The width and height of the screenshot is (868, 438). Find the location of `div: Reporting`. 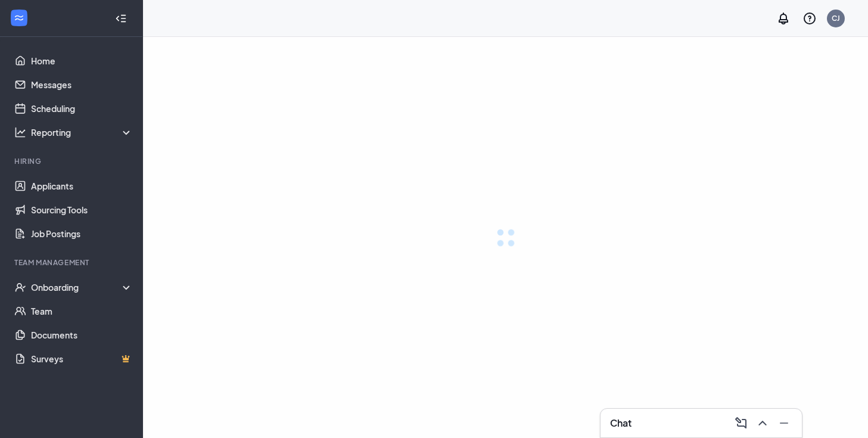

div: Reporting is located at coordinates (82, 132).